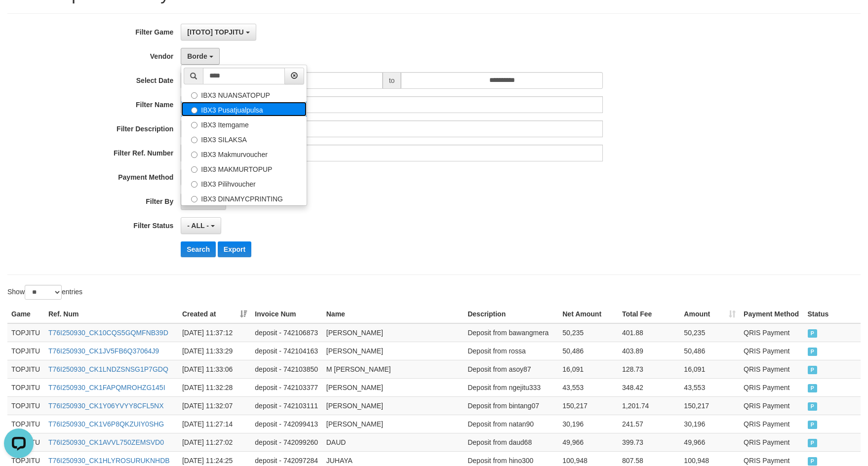 Image resolution: width=868 pixels, height=466 pixels. What do you see at coordinates (286, 442) in the screenshot?
I see `td: deposit - 742099260` at bounding box center [286, 442].